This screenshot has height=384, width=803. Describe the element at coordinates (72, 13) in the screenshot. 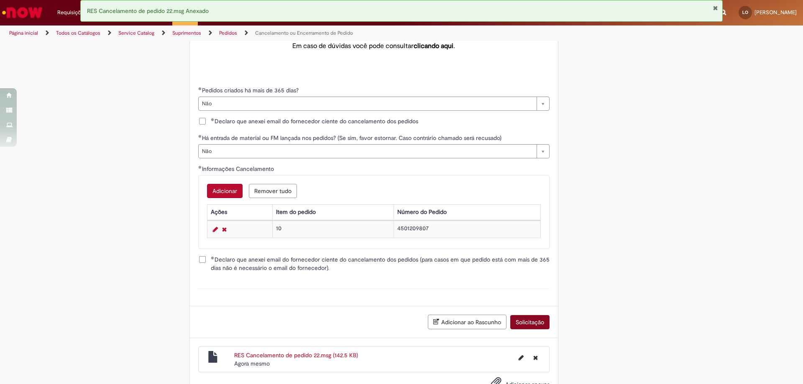

I see `span: Requisições` at that location.